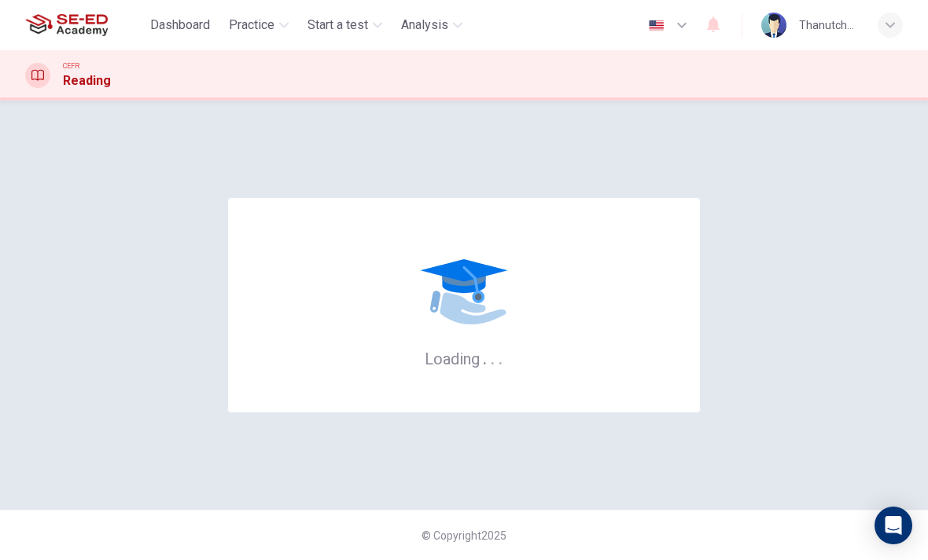 Image resolution: width=928 pixels, height=560 pixels. What do you see at coordinates (66, 25) in the screenshot?
I see `img: SE-ED Academy logo` at bounding box center [66, 25].